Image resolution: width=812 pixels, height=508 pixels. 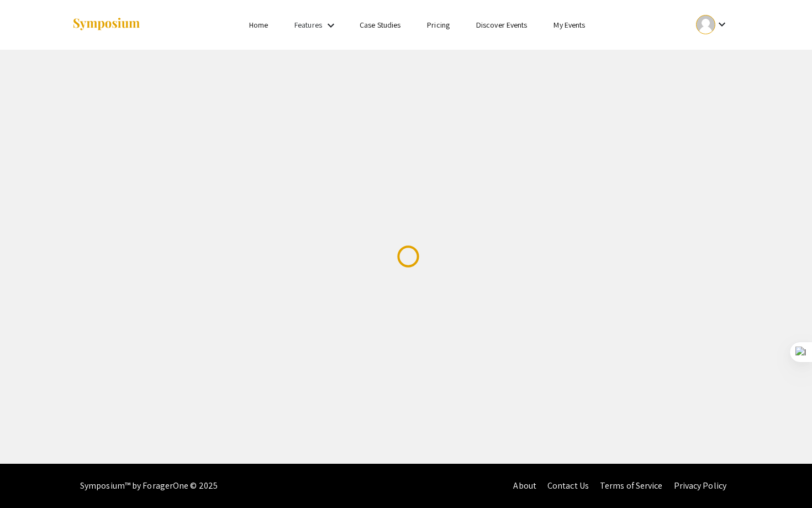 I want to click on a: Contact Us, so click(x=568, y=485).